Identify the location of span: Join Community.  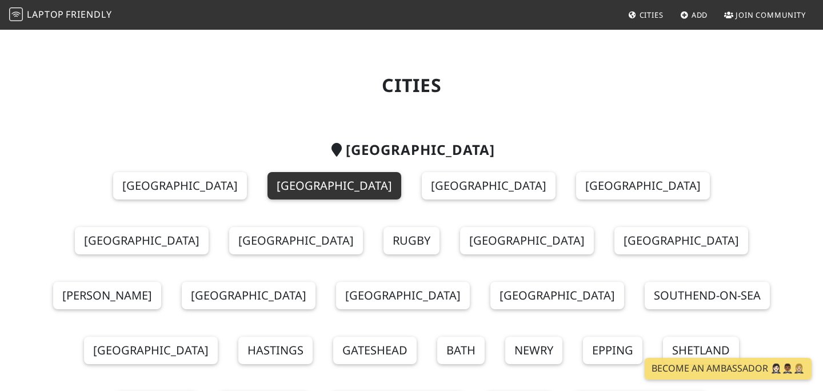
(771, 15).